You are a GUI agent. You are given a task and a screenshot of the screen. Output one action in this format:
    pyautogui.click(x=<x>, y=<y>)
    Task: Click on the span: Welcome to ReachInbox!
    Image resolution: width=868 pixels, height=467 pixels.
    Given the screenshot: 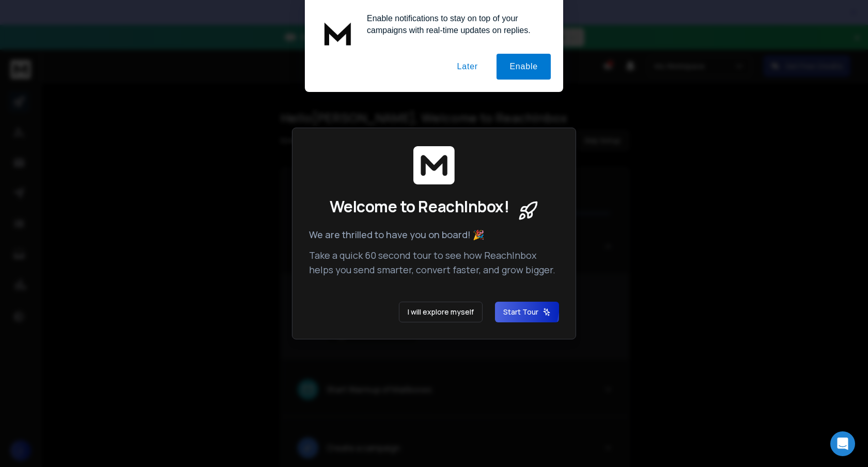 What is the action you would take?
    pyautogui.click(x=419, y=207)
    